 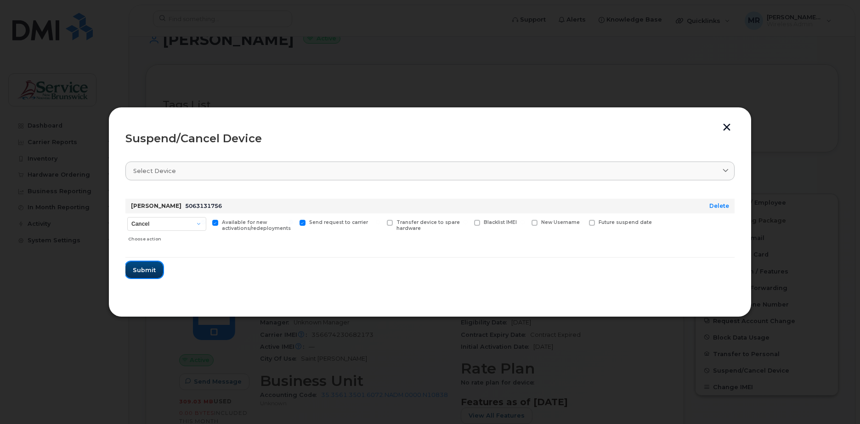 What do you see at coordinates (144, 270) in the screenshot?
I see `button: Submit` at bounding box center [144, 270].